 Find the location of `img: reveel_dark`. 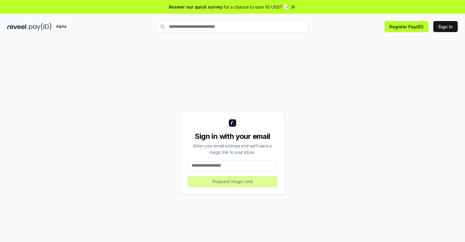

img: reveel_dark is located at coordinates (17, 27).